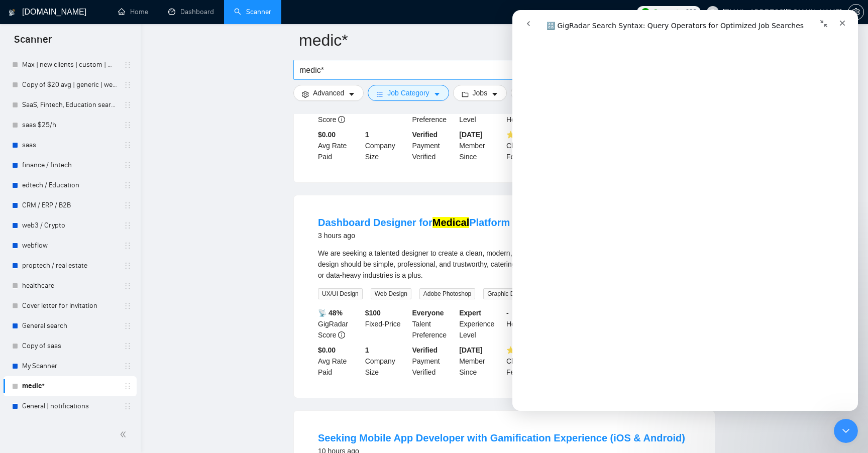  I want to click on button: Свернуть окно, so click(312, 13).